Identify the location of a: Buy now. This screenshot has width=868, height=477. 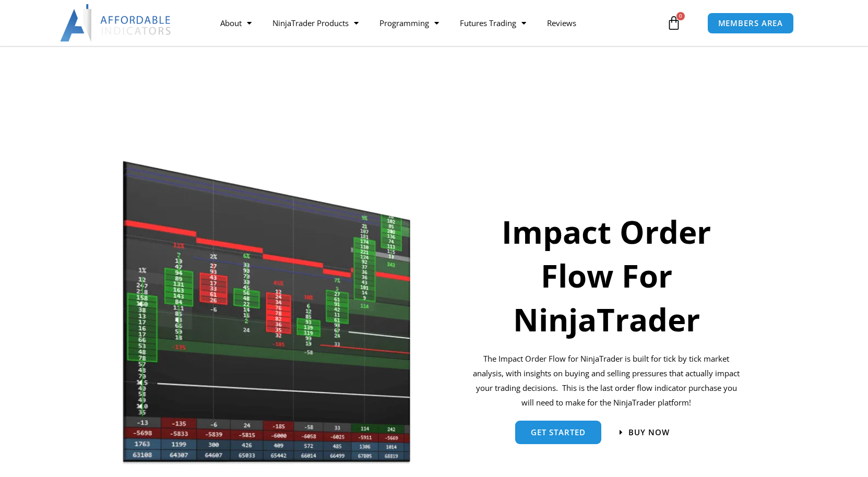
(645, 432).